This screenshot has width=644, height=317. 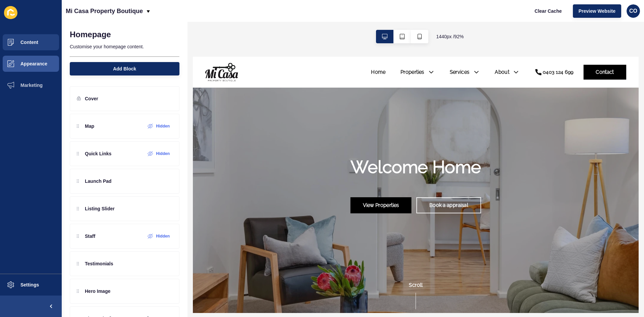 I want to click on p: Cover, so click(x=92, y=99).